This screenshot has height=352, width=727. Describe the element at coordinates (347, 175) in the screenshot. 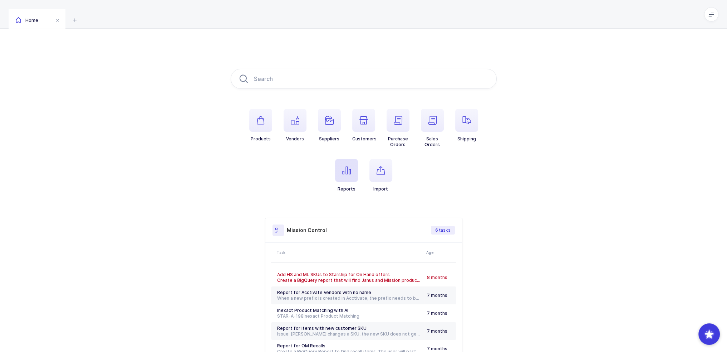

I see `button: Reports` at that location.